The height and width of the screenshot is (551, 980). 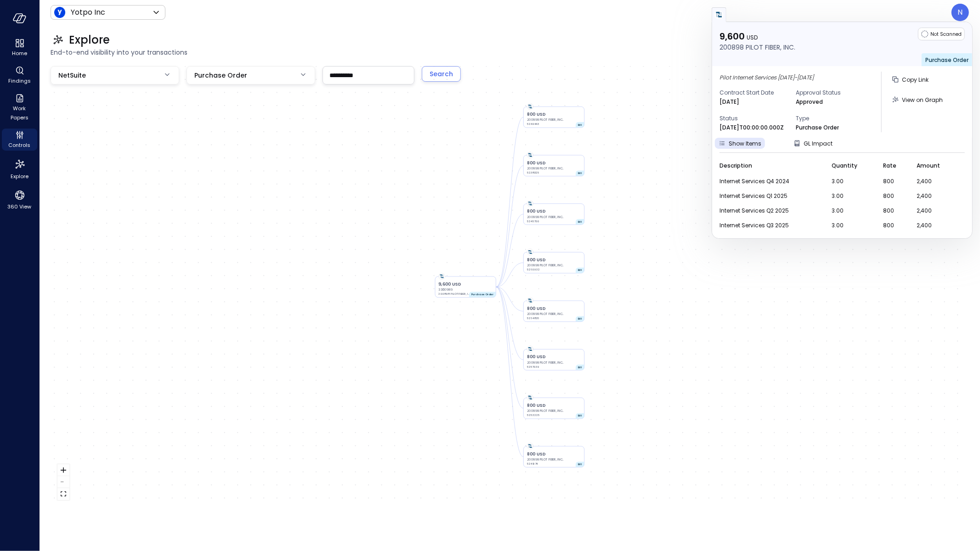 What do you see at coordinates (20, 169) in the screenshot?
I see `div: Explore` at bounding box center [20, 169].